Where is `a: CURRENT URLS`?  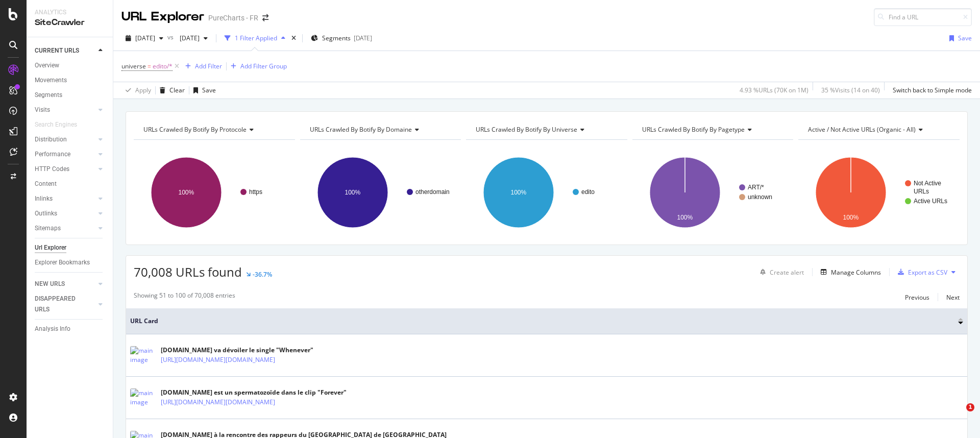
a: CURRENT URLS is located at coordinates (65, 50).